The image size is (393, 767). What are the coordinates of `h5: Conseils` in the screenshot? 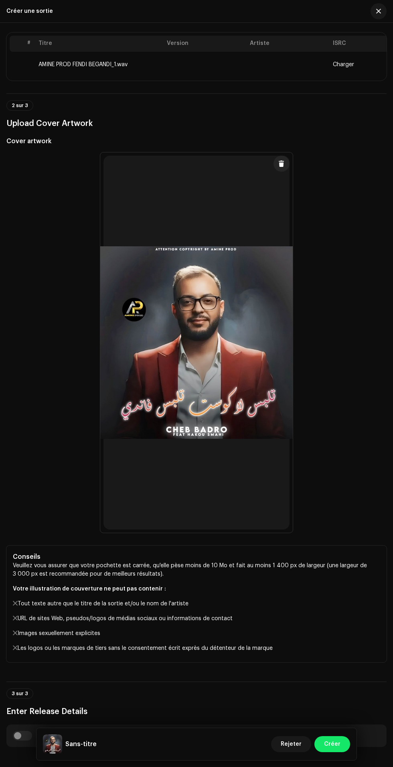 It's located at (197, 557).